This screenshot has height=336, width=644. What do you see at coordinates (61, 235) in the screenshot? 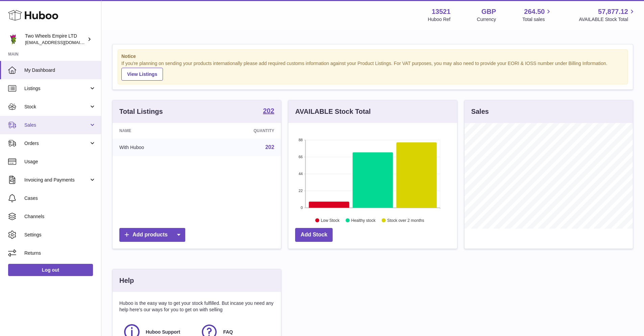
I see `span: Settings` at bounding box center [61, 235].